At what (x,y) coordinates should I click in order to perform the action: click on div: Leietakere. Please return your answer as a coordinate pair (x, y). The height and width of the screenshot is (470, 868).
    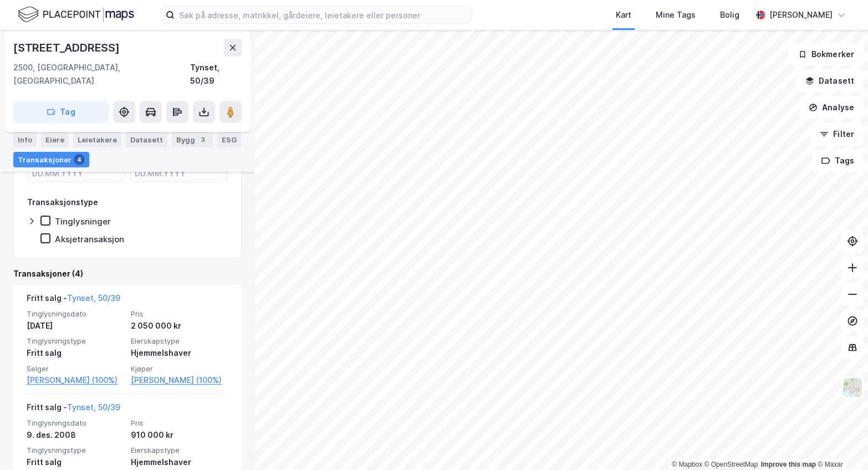
    Looking at the image, I should click on (97, 140).